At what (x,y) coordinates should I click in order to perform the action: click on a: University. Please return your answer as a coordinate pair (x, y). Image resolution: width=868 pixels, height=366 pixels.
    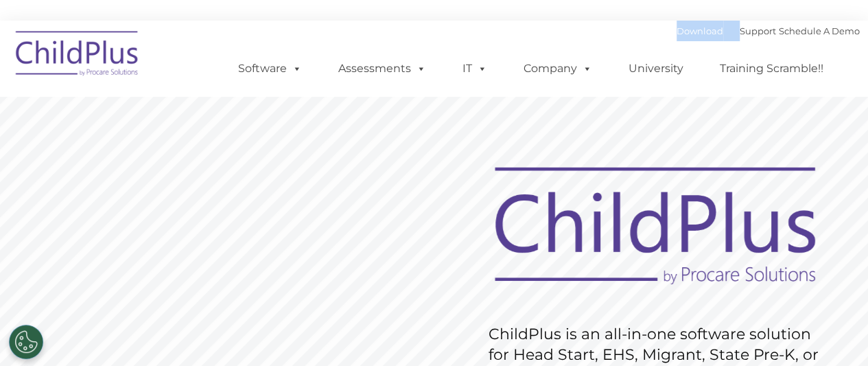
    Looking at the image, I should click on (656, 69).